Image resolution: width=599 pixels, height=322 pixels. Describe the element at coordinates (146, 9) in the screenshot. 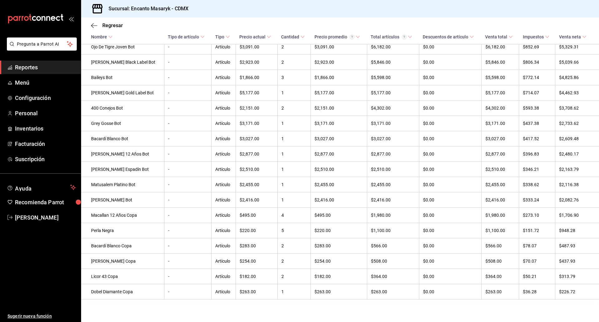

I see `h3: Sucursal: Encanto Masaryk - CDMX` at that location.